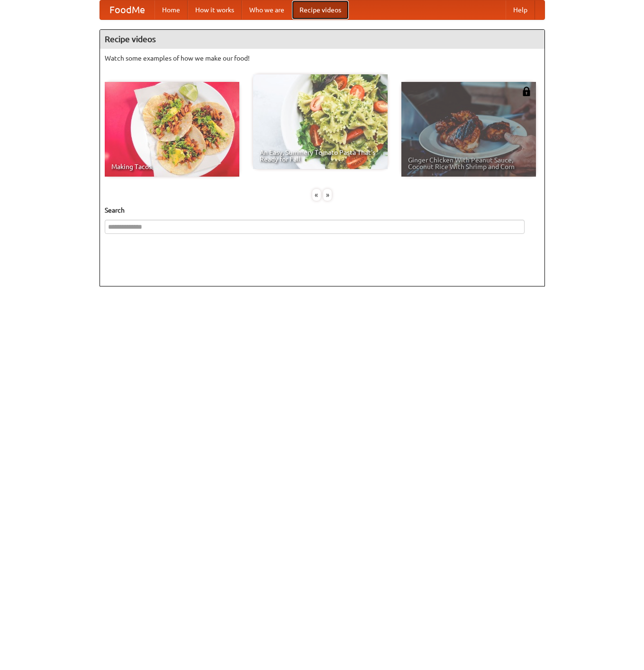 This screenshot has width=644, height=670. Describe the element at coordinates (321, 122) in the screenshot. I see `a: An Easy, Summery Tomato Pasta That's Ready for Fall` at that location.